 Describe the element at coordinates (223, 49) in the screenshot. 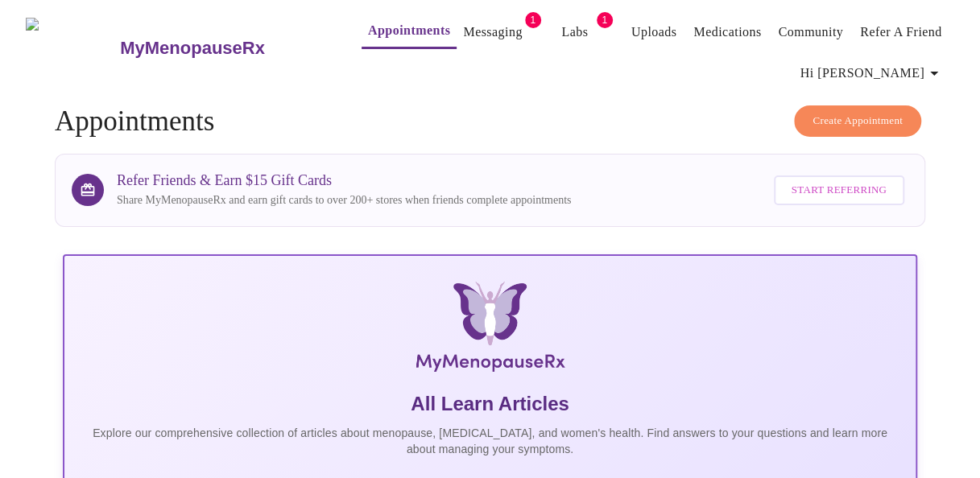

I see `a: MyMenopauseRx` at that location.